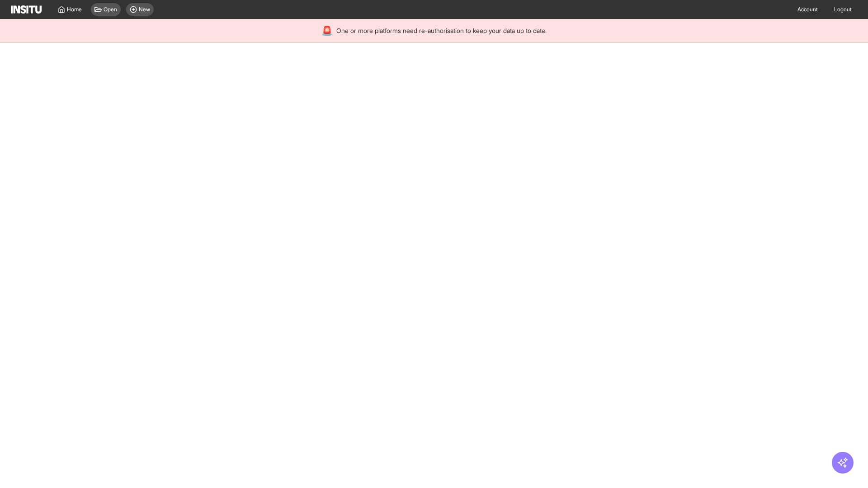 This screenshot has width=868, height=488. Describe the element at coordinates (441, 30) in the screenshot. I see `span: One or more platforms need re-authorisation to keep your data up to date.` at that location.